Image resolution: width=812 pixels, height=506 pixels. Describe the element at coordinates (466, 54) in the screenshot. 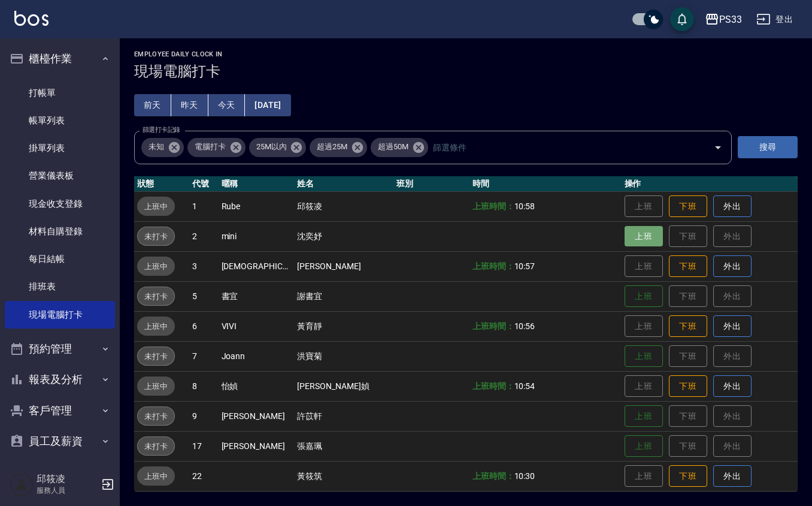

I see `h2: Employee Daily Clock In` at that location.